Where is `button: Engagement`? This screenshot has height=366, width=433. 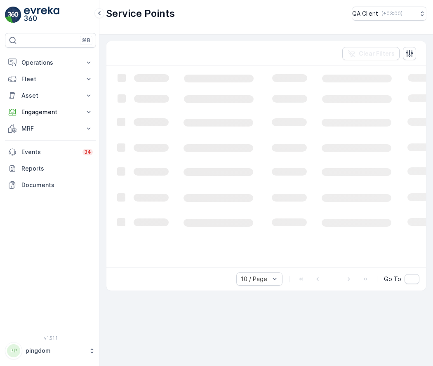 button: Engagement is located at coordinates (50, 112).